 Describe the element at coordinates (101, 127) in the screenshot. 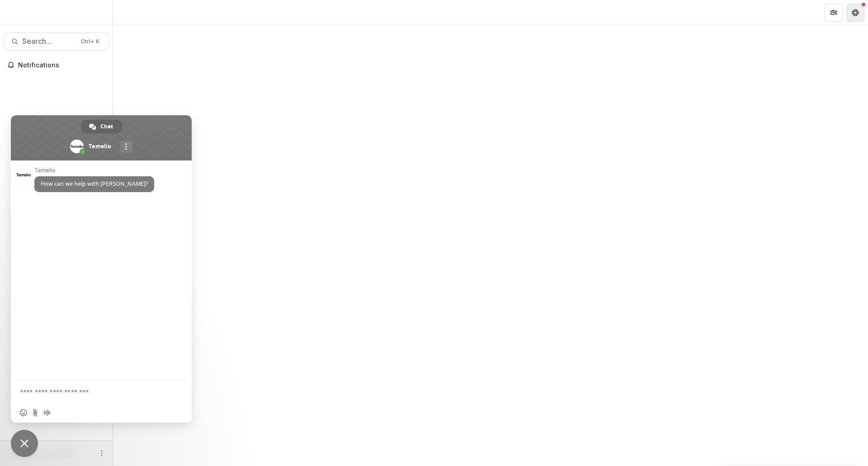

I see `a: Chat` at that location.